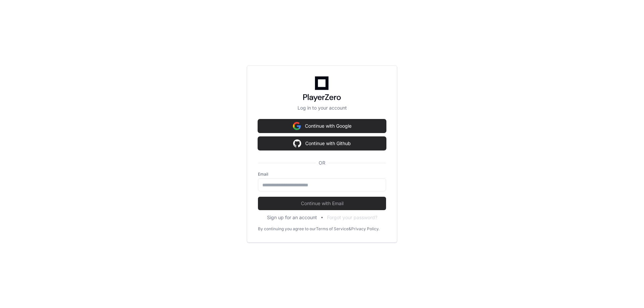 The height and width of the screenshot is (308, 644). What do you see at coordinates (322, 126) in the screenshot?
I see `button: Continue with Google` at bounding box center [322, 126].